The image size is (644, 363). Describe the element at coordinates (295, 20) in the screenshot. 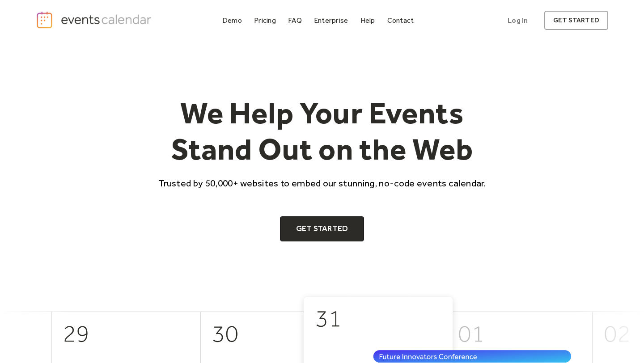

I see `div: FAQ` at that location.